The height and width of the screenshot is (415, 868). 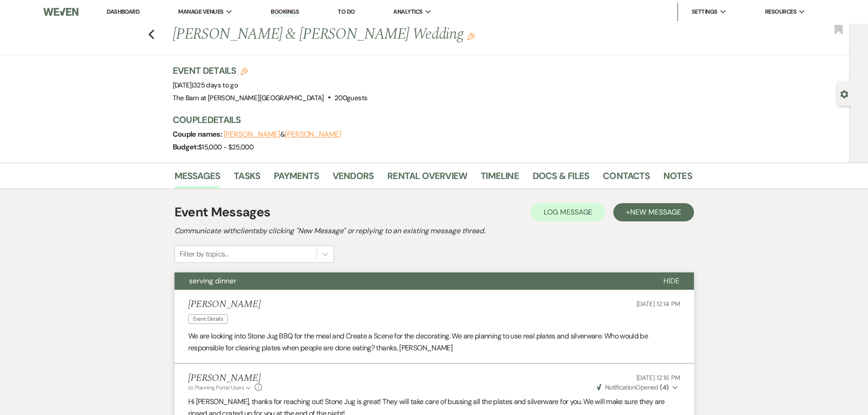 What do you see at coordinates (215, 85) in the screenshot?
I see `span: 325 days to go` at bounding box center [215, 85].